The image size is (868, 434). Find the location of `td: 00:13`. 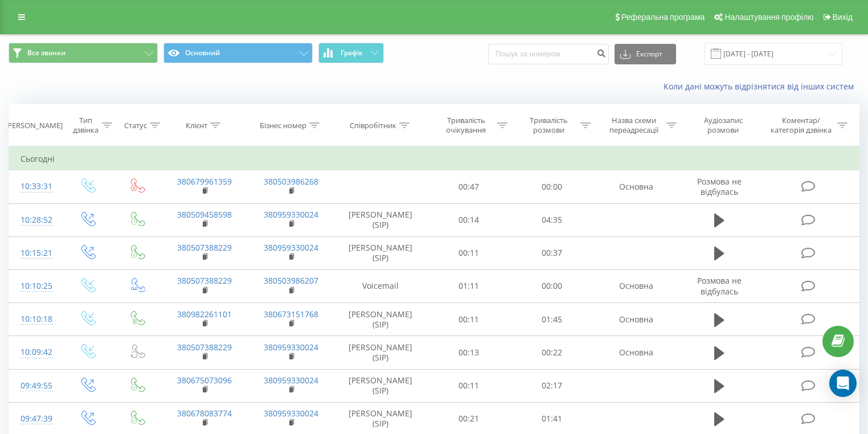

td: 00:13 is located at coordinates (469, 353).